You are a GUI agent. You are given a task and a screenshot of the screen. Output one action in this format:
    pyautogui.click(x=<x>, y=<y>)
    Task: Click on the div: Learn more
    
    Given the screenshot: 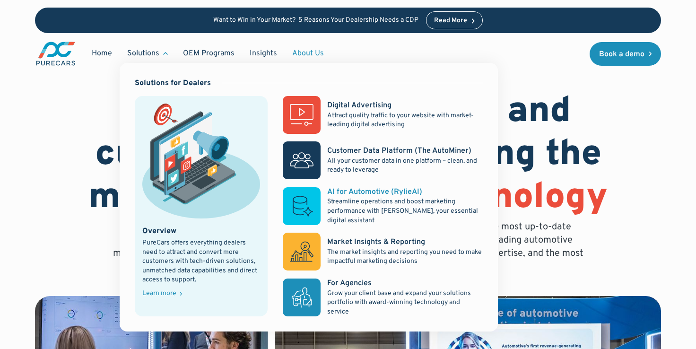 What is the action you would take?
    pyautogui.click(x=159, y=293)
    